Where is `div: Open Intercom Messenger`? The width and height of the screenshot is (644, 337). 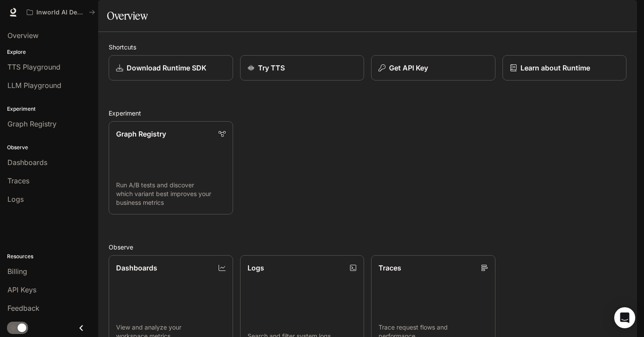
div: Open Intercom Messenger is located at coordinates (625, 318).